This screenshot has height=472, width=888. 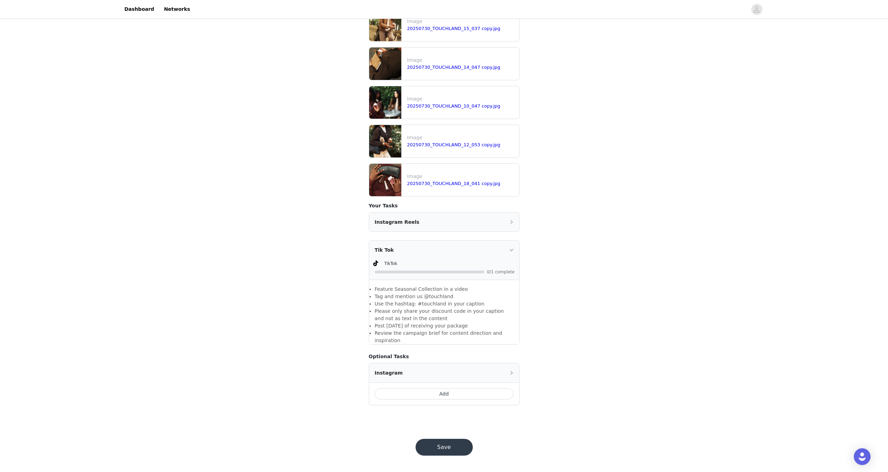 I want to click on li: Use the hashtag: #touchland in your caption, so click(x=444, y=304).